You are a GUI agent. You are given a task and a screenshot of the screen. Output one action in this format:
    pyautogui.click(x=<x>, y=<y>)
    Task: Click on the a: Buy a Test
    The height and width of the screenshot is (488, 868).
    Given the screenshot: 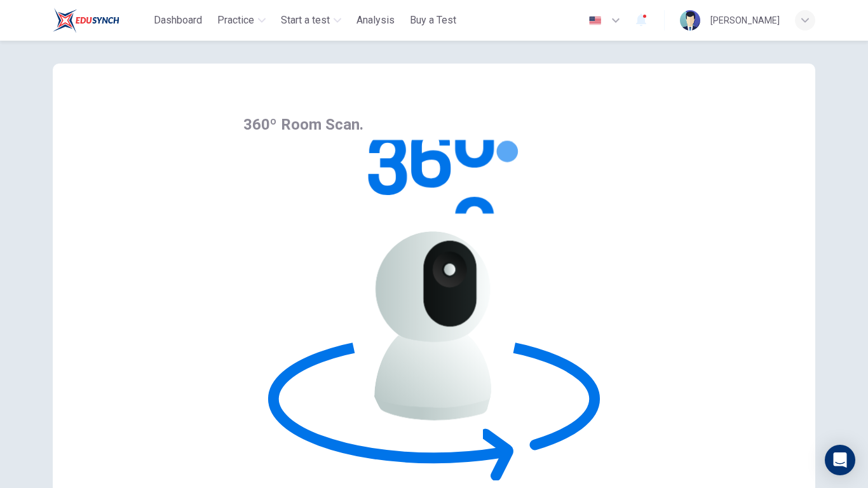 What is the action you would take?
    pyautogui.click(x=433, y=20)
    